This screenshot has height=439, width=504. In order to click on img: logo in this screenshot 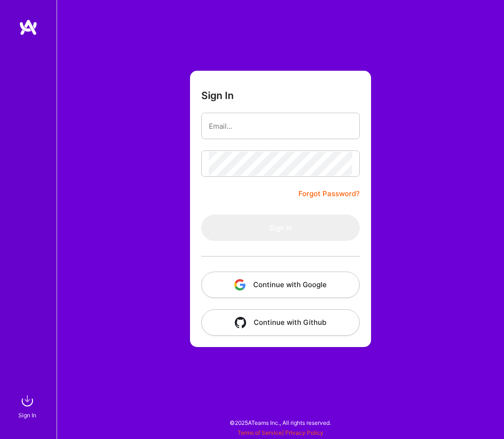, I will do `click(28, 27)`.